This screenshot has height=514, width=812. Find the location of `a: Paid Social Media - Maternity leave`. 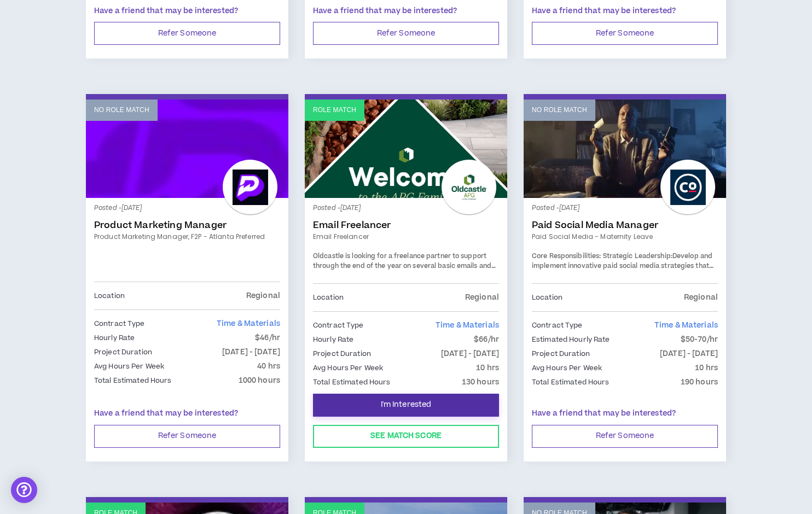

a: Paid Social Media - Maternity leave is located at coordinates (625, 237).